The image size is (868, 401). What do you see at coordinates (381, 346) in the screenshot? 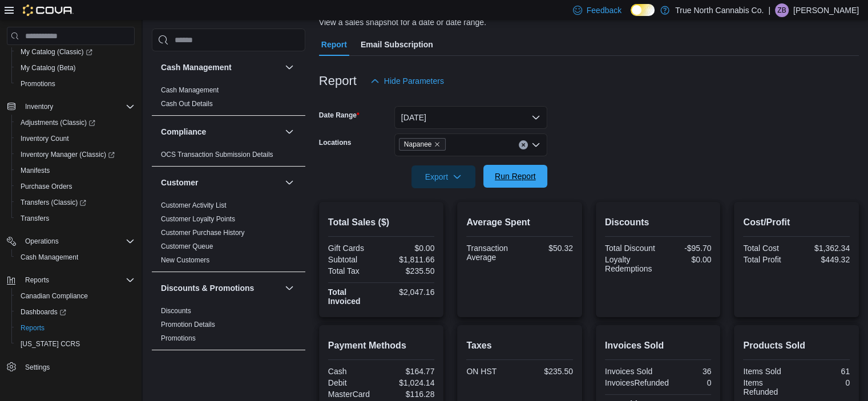
I see `h2: Payment Methods` at bounding box center [381, 346].